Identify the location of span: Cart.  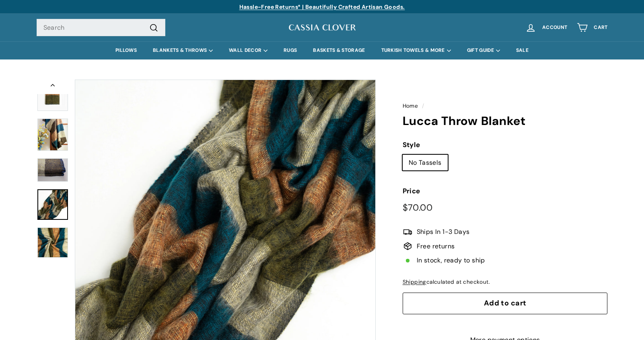
(601, 27).